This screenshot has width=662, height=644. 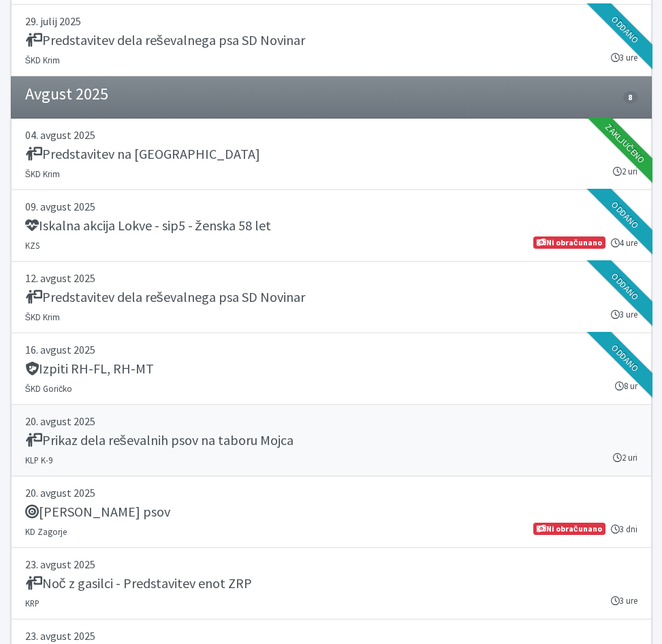 What do you see at coordinates (624, 528) in the screenshot?
I see `small: 3 dni` at bounding box center [624, 528].